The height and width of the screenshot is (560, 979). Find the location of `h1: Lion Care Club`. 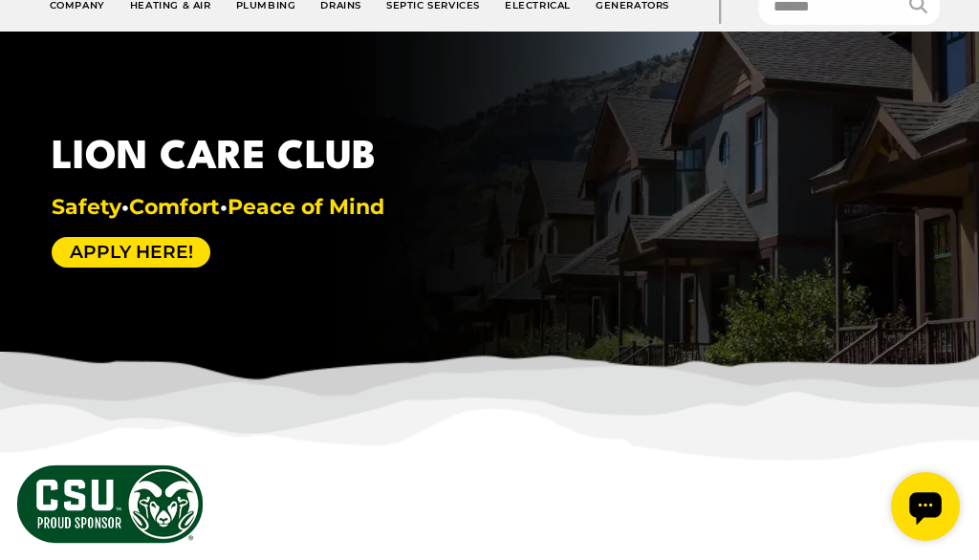

h1: Lion Care Club is located at coordinates (489, 159).